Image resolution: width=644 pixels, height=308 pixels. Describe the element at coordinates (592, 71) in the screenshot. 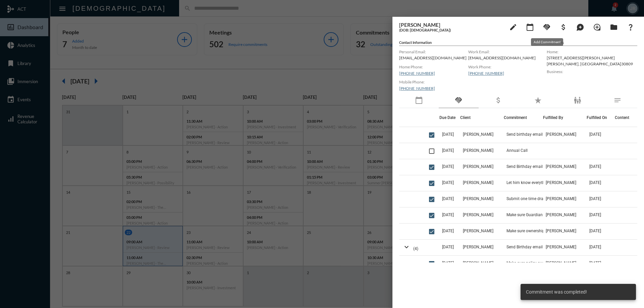

I see `label: Business:` at that location.